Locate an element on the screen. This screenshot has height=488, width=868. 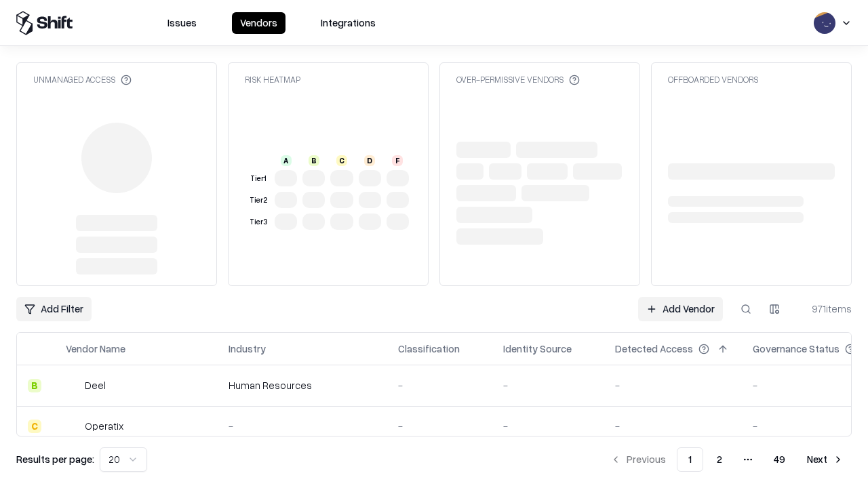
a: Add Vendor is located at coordinates (680, 309).